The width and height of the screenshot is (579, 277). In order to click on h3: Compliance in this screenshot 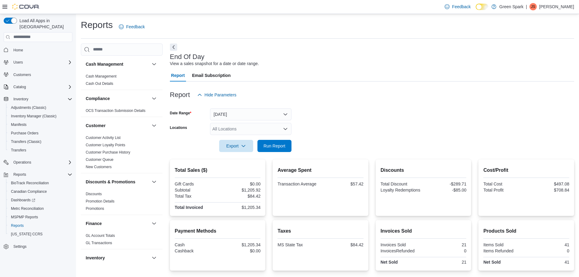, I will do `click(98, 99)`.